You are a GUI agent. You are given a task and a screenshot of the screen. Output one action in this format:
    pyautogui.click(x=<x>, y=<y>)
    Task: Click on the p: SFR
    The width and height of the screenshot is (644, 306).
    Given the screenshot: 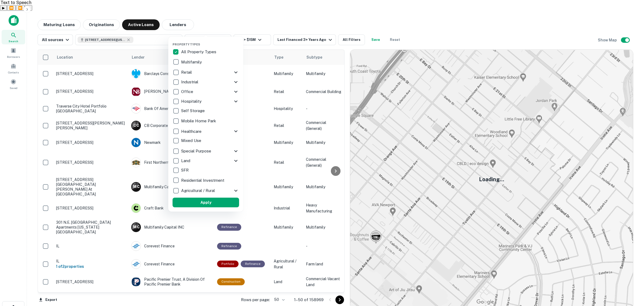 What is the action you would take?
    pyautogui.click(x=185, y=170)
    